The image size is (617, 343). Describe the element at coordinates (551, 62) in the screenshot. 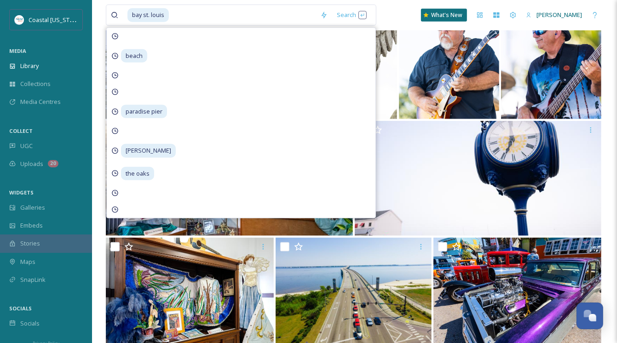

I see `img: Cruisin BSL Tate Nations30.jpg` at that location.